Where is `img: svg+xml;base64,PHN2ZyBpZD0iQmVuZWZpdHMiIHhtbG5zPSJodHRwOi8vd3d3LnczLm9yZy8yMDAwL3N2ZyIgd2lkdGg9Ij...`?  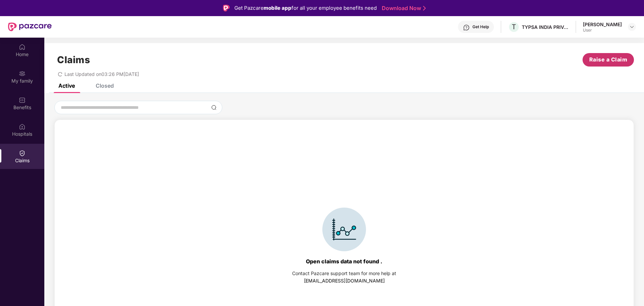 img: svg+xml;base64,PHN2ZyBpZD0iQmVuZWZpdHMiIHhtbG5zPSJodHRwOi8vd3d3LnczLm9yZy8yMDAwL3N2ZyIgd2lkdGg9Ij... is located at coordinates (22, 100).